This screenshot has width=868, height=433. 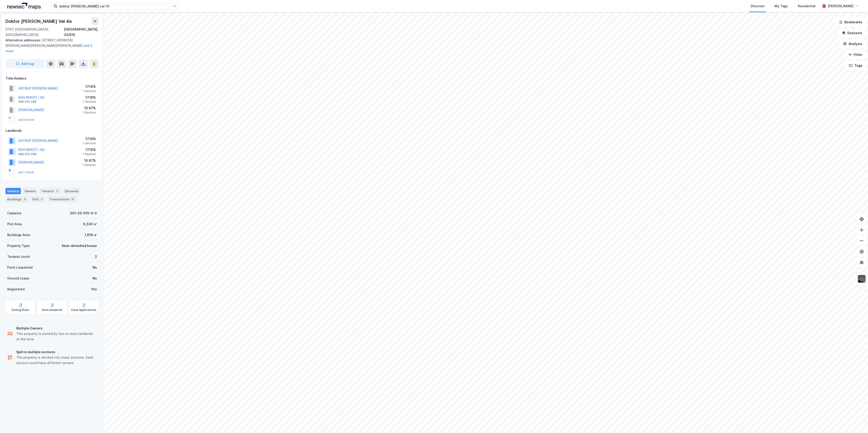 What do you see at coordinates (72, 199) in the screenshot?
I see `div: 12` at bounding box center [72, 199].